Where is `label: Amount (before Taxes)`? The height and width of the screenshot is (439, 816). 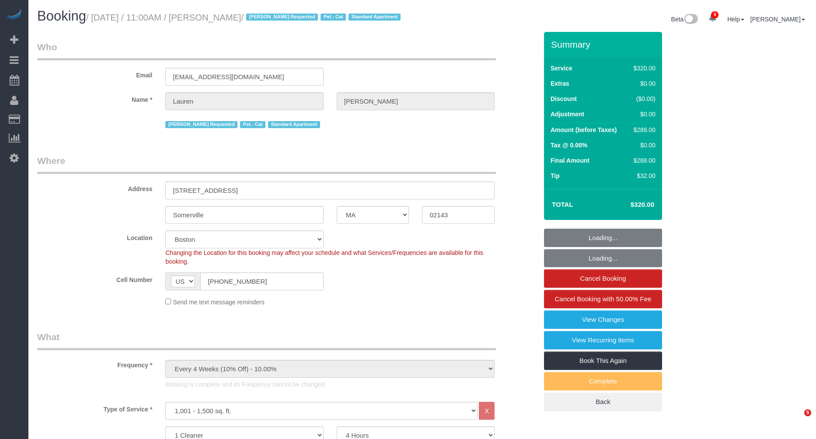 label: Amount (before Taxes) is located at coordinates (584, 130).